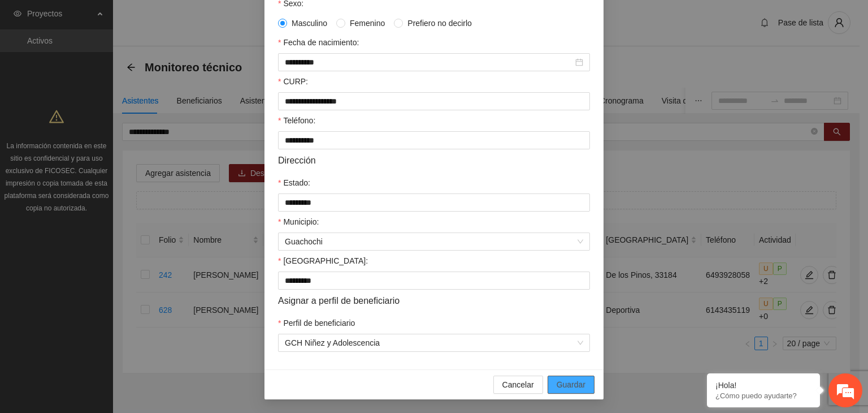 Image resolution: width=868 pixels, height=413 pixels. Describe the element at coordinates (124, 65) in the screenshot. I see `div: Chatee con nosotros ahora` at that location.